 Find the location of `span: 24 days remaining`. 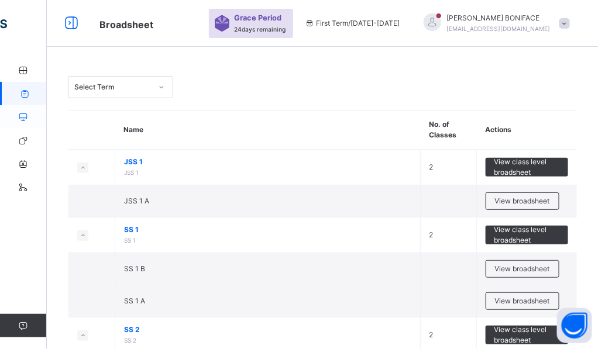

span: 24 days remaining is located at coordinates (260, 29).